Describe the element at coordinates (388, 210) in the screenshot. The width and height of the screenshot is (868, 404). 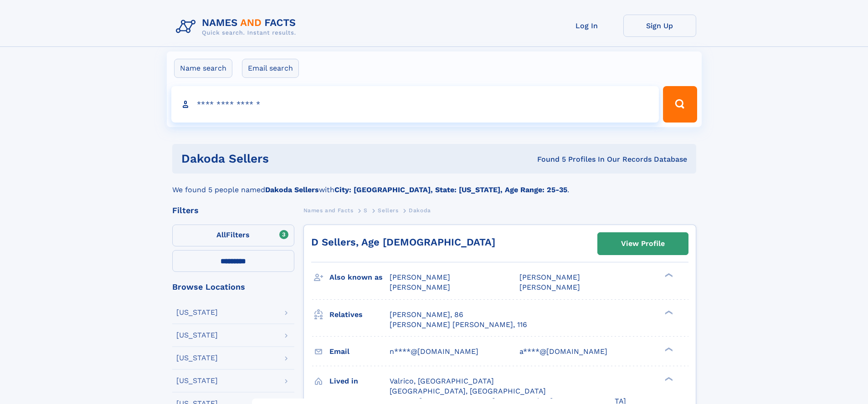
I see `span: Sellers` at that location.